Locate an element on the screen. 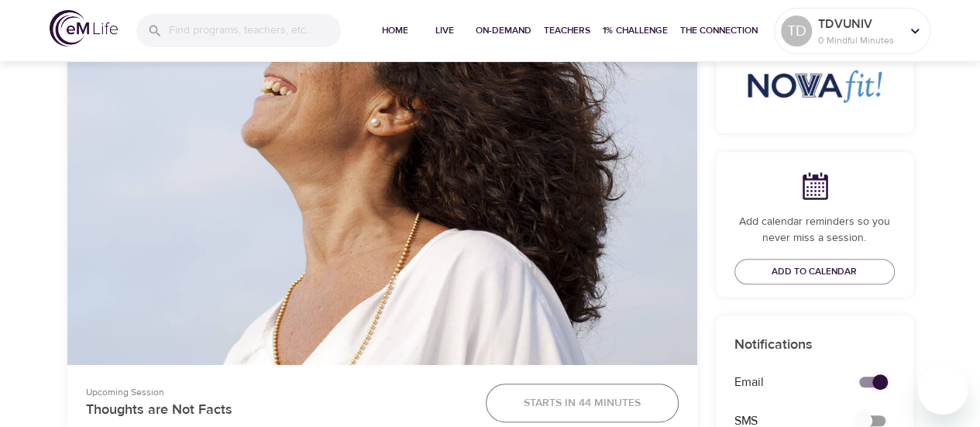 This screenshot has width=980, height=427. p: Notifications is located at coordinates (814, 344).